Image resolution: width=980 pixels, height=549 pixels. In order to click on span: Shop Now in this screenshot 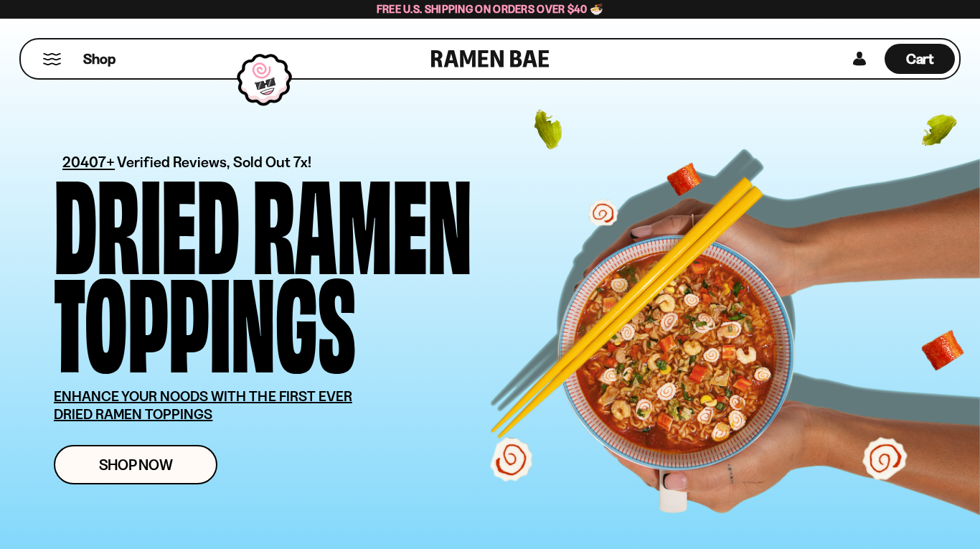, I will do `click(136, 465)`.